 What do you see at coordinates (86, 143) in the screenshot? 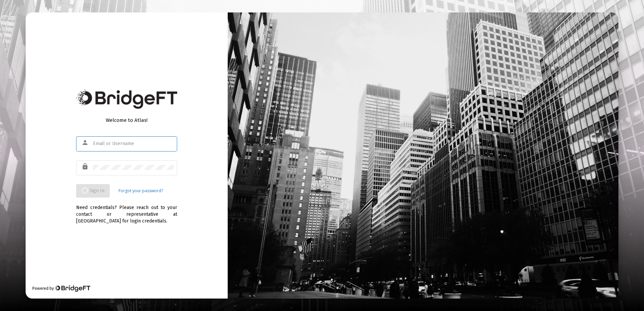
I see `mat-icon: person` at bounding box center [86, 143].